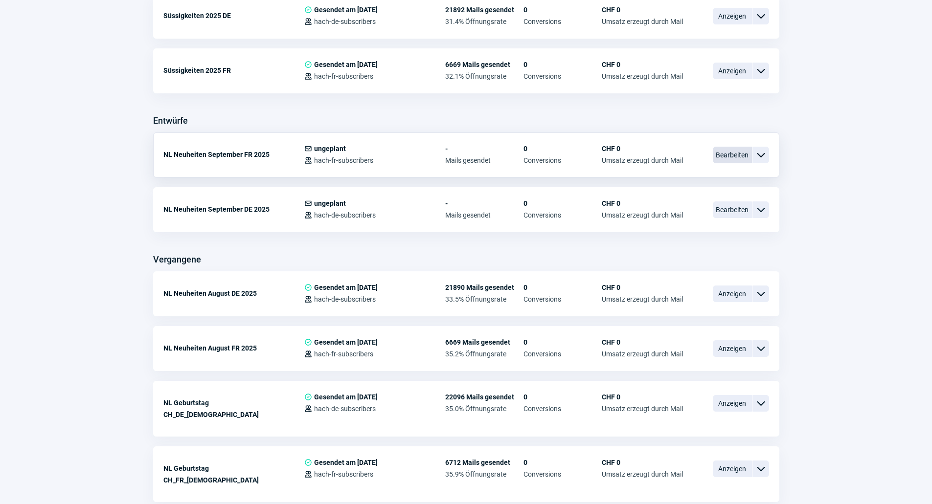 The image size is (932, 504). What do you see at coordinates (484, 474) in the screenshot?
I see `span: 35.9% Öffnungsrate` at bounding box center [484, 474].